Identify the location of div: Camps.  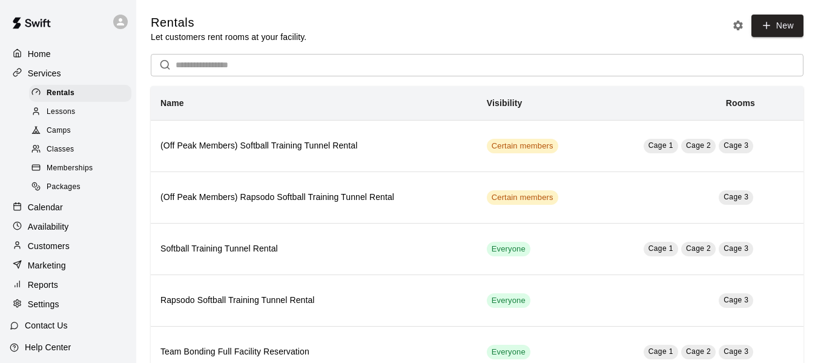
(80, 131).